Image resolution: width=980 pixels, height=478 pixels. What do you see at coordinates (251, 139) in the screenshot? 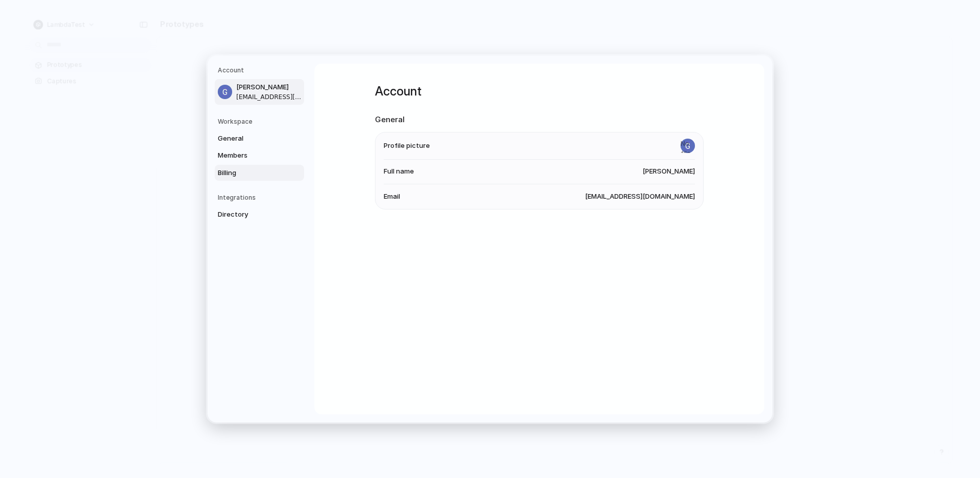
I see `span: General` at bounding box center [251, 139].